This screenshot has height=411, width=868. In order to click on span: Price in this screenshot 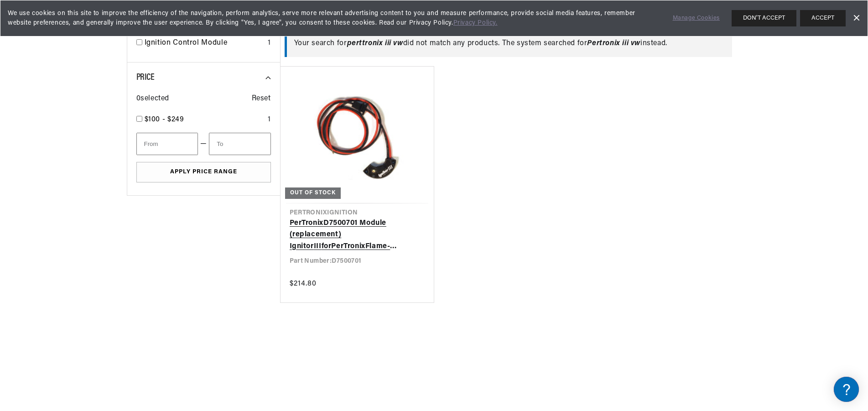, I will do `click(146, 77)`.